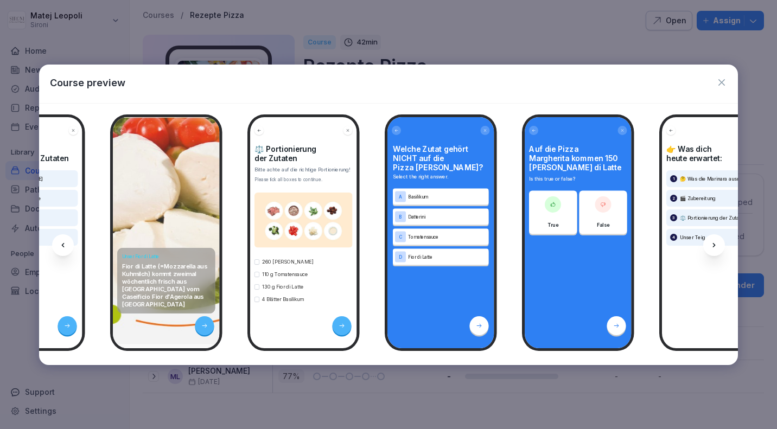 Image resolution: width=777 pixels, height=429 pixels. I want to click on p: 110 g Tomatensauce, so click(285, 274).